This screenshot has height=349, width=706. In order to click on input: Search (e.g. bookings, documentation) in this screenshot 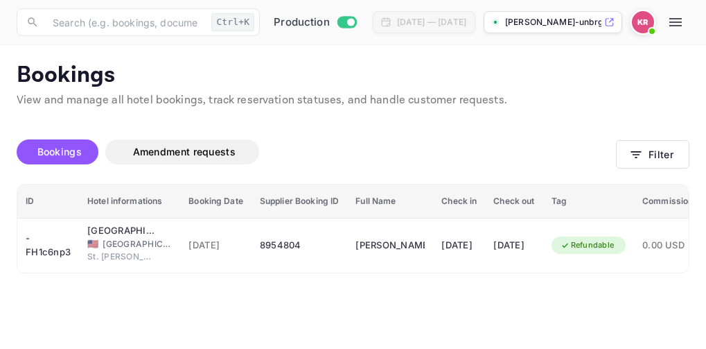, I will do `click(125, 22)`.